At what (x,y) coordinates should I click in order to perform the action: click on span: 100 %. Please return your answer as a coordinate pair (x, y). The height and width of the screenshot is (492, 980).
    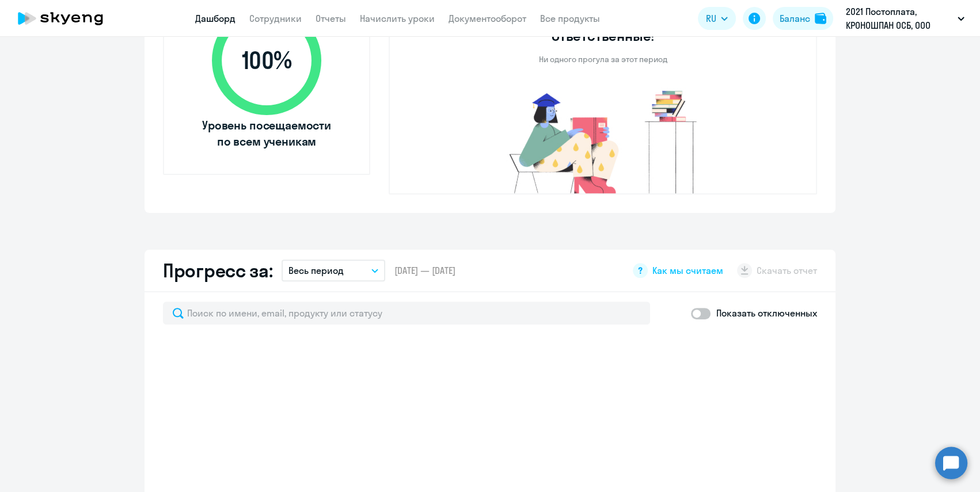
    Looking at the image, I should click on (267, 60).